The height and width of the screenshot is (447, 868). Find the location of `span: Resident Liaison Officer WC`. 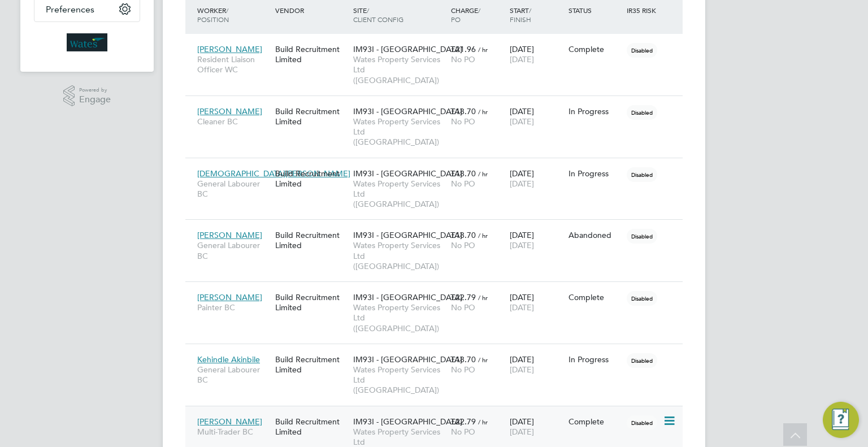

span: Resident Liaison Officer WC is located at coordinates (233, 65).